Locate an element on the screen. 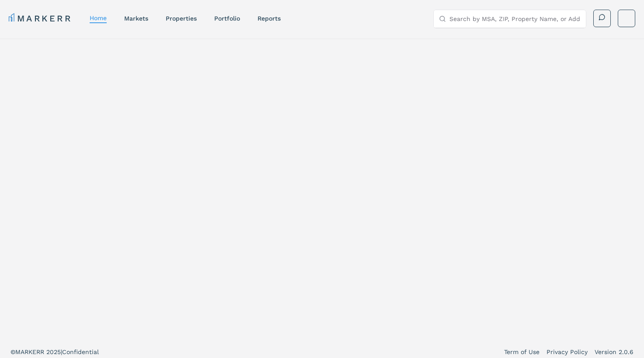  a: Privacy Policy is located at coordinates (567, 352).